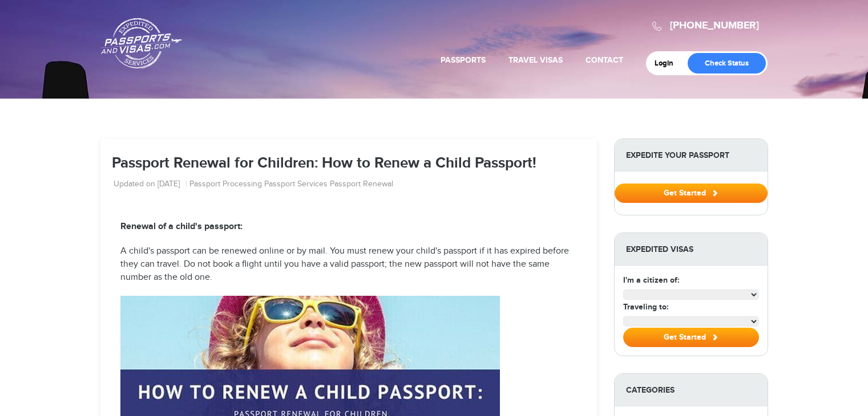 Image resolution: width=868 pixels, height=416 pixels. Describe the element at coordinates (651, 280) in the screenshot. I see `label: I'm a citizen of:` at that location.